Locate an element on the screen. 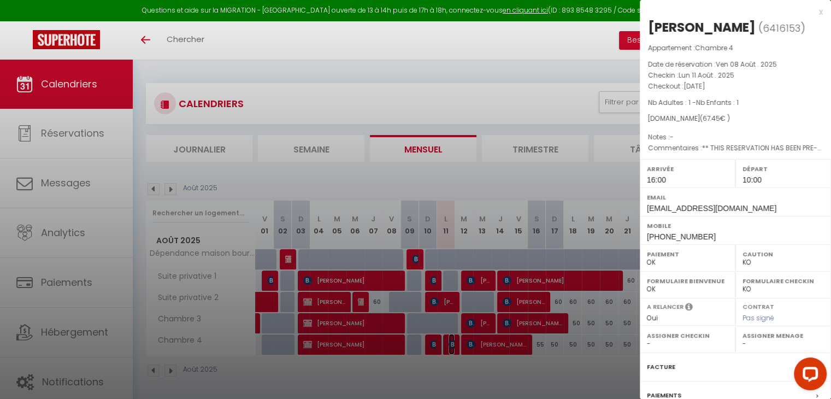 The height and width of the screenshot is (399, 831). span: Nb Adultes : 1 - is located at coordinates (693, 102).